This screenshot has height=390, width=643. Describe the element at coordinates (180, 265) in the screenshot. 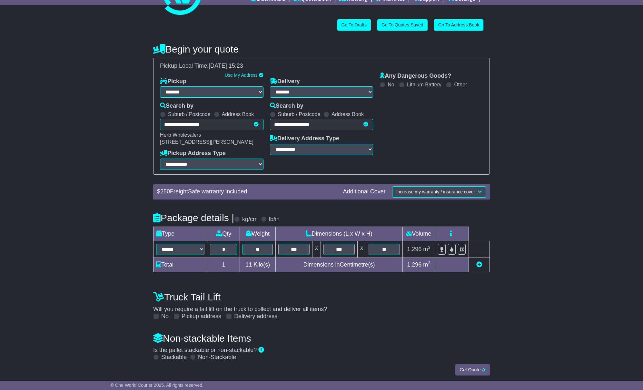

I see `td: Total` at that location.